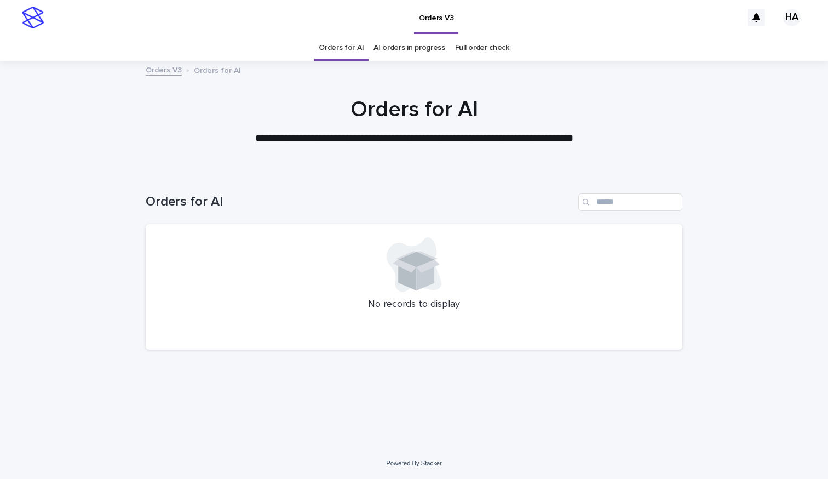 The image size is (828, 479). Describe the element at coordinates (414, 463) in the screenshot. I see `a: Powered By Stacker` at that location.